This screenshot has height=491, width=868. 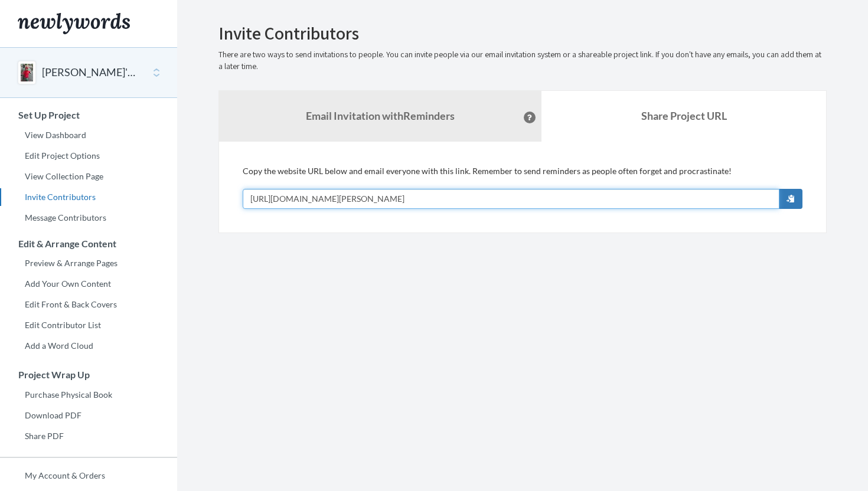 What do you see at coordinates (46, 14) in the screenshot?
I see `span: Support` at bounding box center [46, 14].